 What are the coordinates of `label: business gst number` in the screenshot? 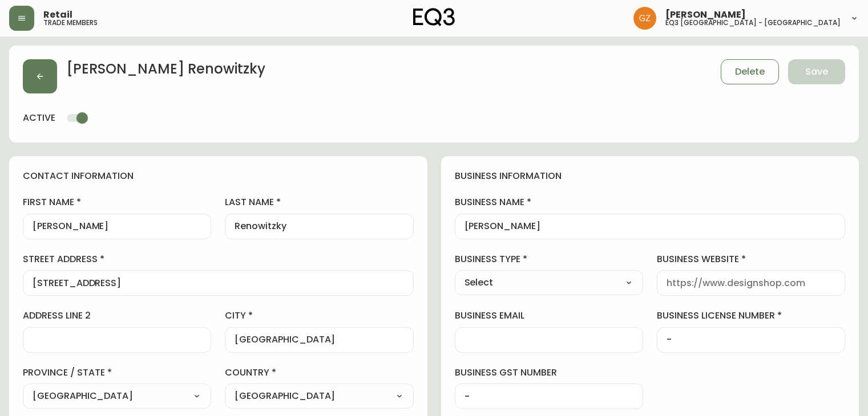 It's located at (549, 373).